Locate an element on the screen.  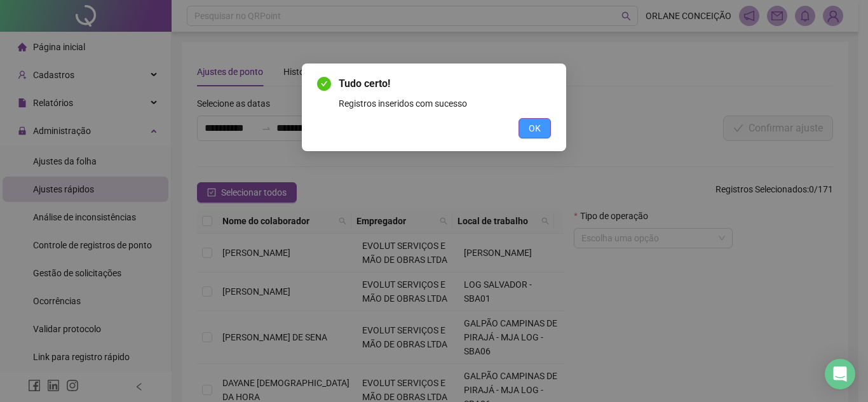
div: Registros inseridos com sucesso is located at coordinates (445, 104).